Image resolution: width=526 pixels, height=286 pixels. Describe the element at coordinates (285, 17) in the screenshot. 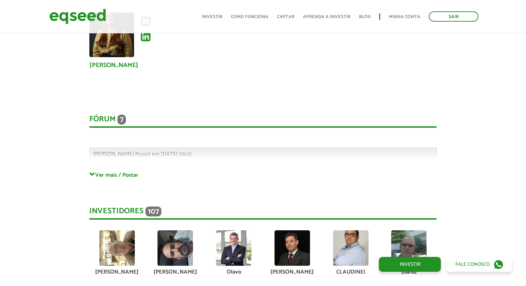

I see `a: Captar` at that location.